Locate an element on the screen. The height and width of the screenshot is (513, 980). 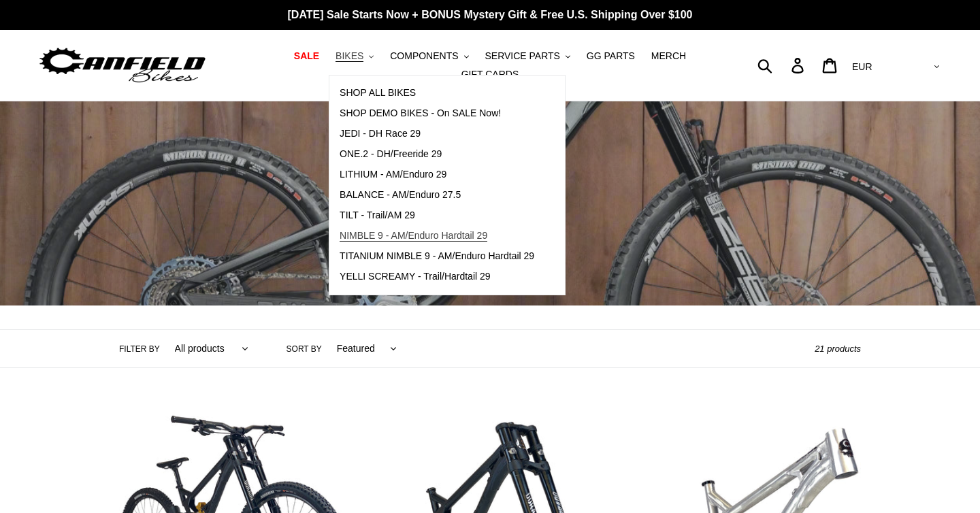
span: SERVICE PARTS is located at coordinates (522, 56).